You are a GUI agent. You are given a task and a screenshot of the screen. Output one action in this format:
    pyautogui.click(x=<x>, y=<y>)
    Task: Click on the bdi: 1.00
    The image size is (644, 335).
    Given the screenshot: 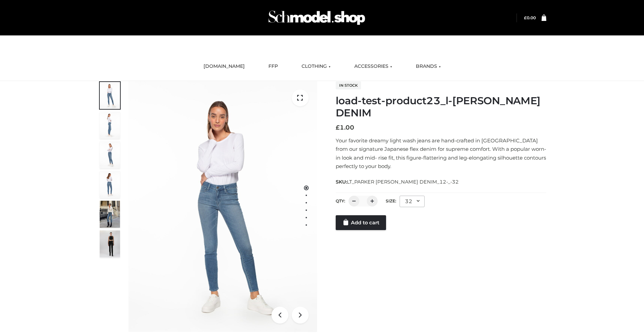 What is the action you would take?
    pyautogui.click(x=345, y=128)
    